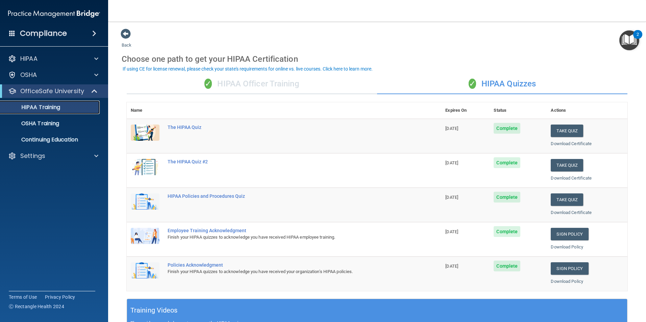  Describe the element at coordinates (288, 127) in the screenshot. I see `div: The HIPAA Quiz` at that location.